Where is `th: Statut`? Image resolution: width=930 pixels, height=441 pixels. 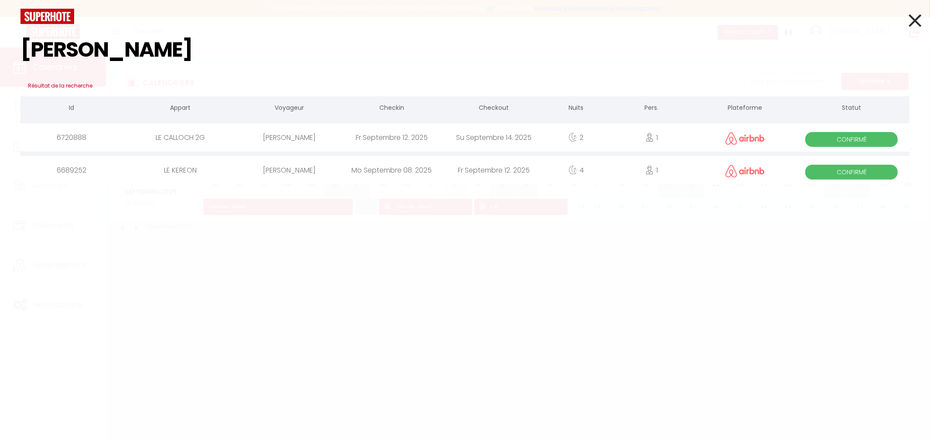 th: Statut is located at coordinates (851, 109).